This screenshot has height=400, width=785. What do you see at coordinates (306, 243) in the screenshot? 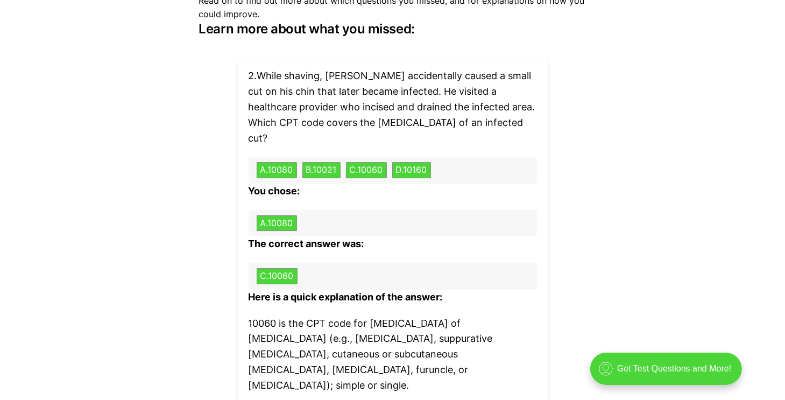
I see `b: The correct answer was:` at bounding box center [306, 243].